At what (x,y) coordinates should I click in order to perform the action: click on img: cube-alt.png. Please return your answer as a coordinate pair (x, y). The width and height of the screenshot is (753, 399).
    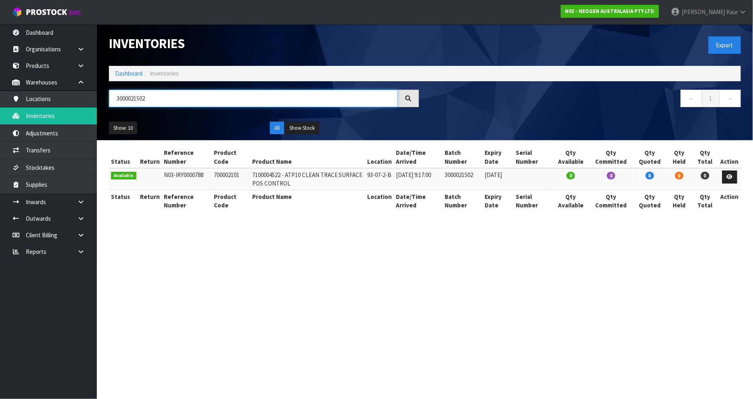
    Looking at the image, I should click on (17, 12).